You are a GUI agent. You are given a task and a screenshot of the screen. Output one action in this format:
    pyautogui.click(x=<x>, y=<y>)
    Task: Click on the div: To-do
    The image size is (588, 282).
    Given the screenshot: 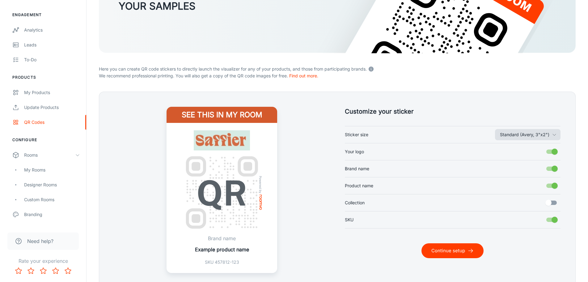 What is the action you would take?
    pyautogui.click(x=52, y=60)
    